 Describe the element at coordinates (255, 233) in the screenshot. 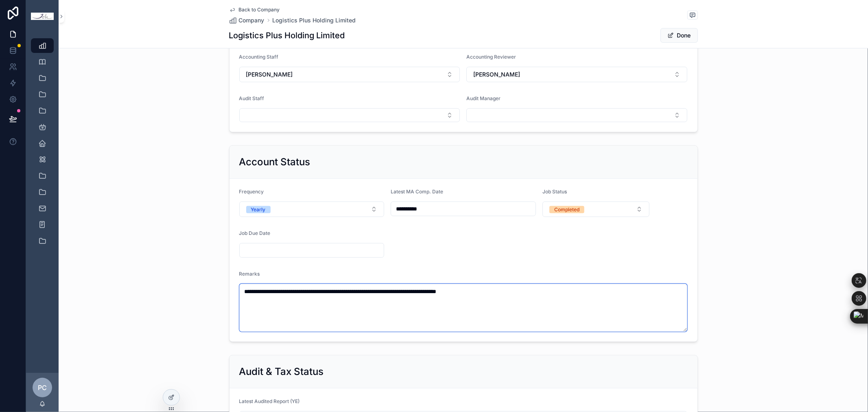

I see `span: Job Due Date` at that location.